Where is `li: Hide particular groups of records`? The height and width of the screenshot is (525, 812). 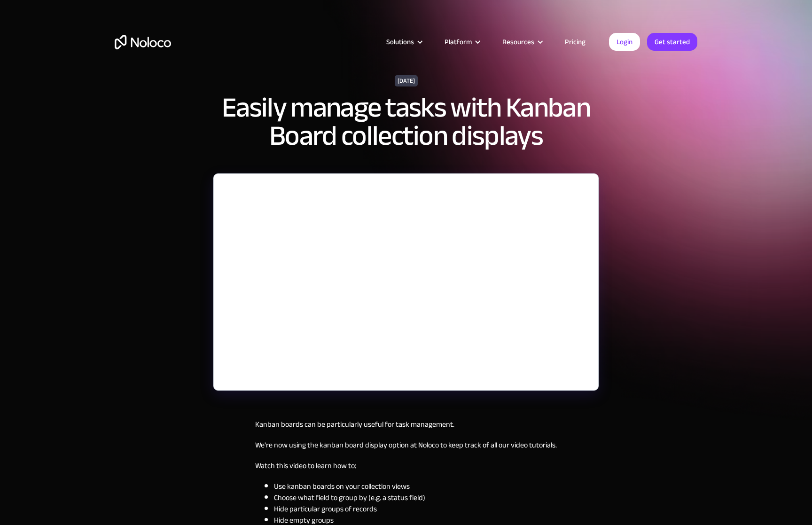 li: Hide particular groups of records is located at coordinates (416, 509).